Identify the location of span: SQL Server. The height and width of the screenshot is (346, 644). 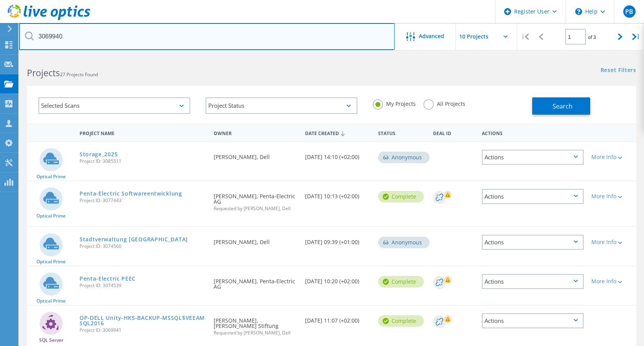
(51, 340).